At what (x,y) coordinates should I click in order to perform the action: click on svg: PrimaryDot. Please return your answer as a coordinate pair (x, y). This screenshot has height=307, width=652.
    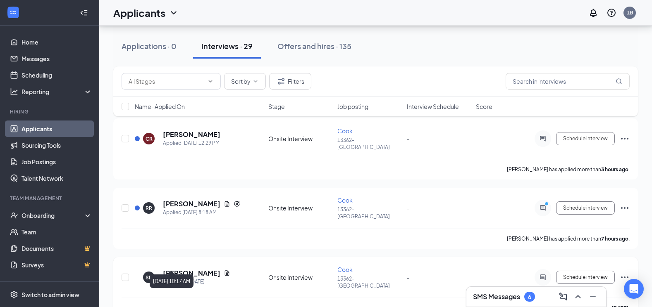
    Looking at the image, I should click on (547, 205).